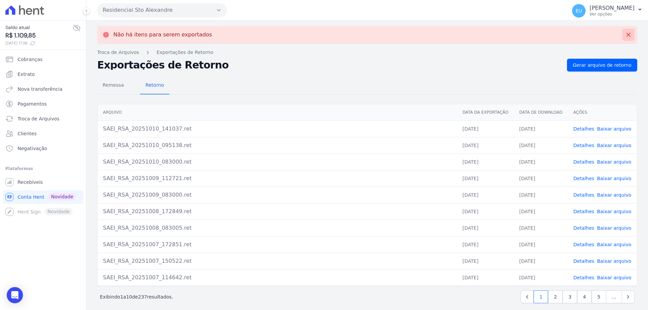 The image size is (648, 310). Describe the element at coordinates (155, 85) in the screenshot. I see `span: Retorno` at that location.